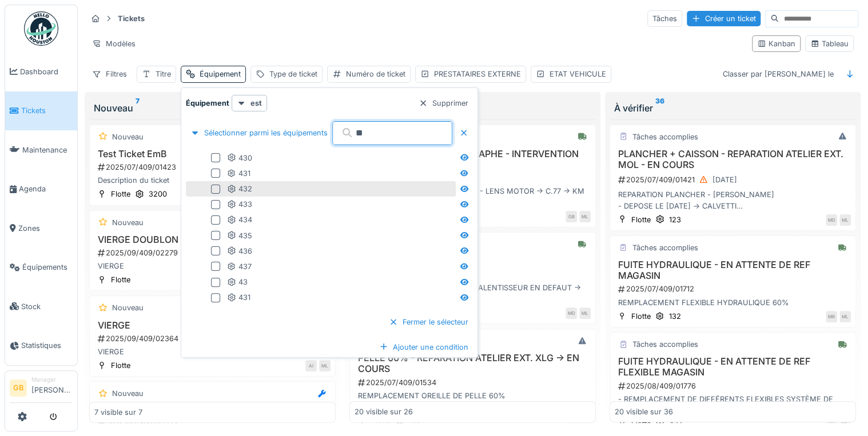 This screenshot has width=868, height=436. Describe the element at coordinates (383, 413) in the screenshot. I see `div: 20 visible sur 26` at that location.